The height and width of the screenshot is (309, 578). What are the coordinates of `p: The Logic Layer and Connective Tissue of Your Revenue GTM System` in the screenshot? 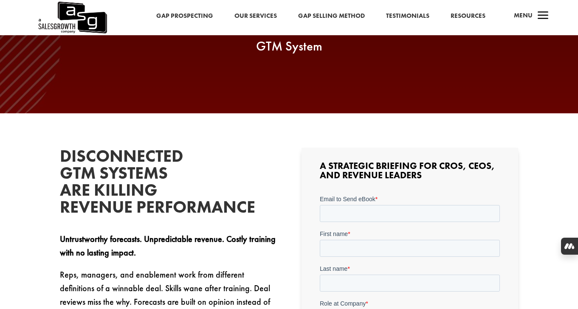 It's located at (289, 37).